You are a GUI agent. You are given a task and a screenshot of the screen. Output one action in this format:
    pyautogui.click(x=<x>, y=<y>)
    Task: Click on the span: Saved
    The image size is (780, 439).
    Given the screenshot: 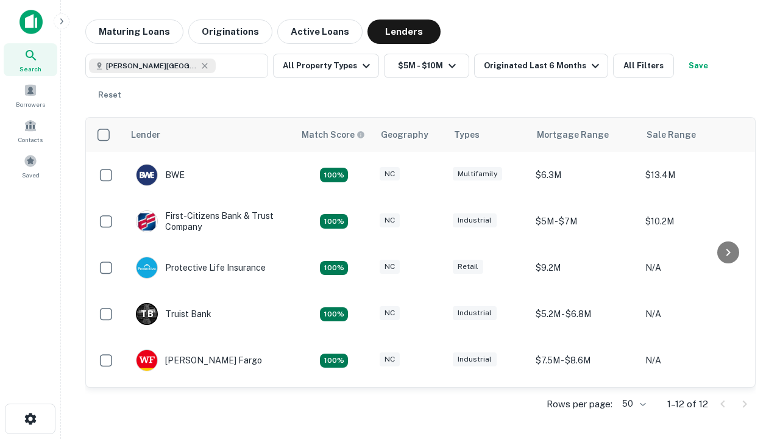 What is the action you would take?
    pyautogui.click(x=30, y=175)
    